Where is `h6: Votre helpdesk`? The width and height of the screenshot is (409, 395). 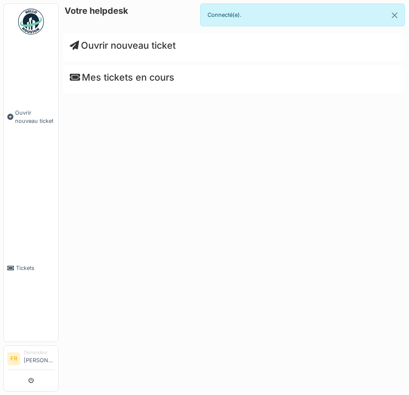
h6: Votre helpdesk is located at coordinates (96, 11).